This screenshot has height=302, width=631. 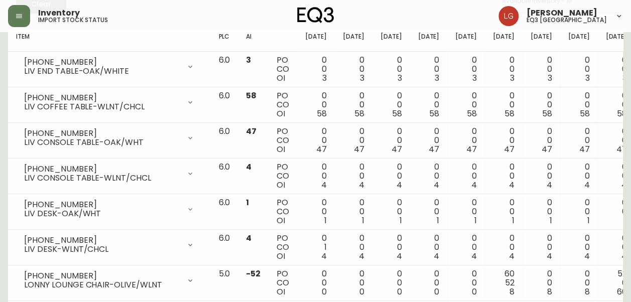 I want to click on div: LIV CONSOLE TABLE-WLNT/CHCL, so click(x=102, y=178).